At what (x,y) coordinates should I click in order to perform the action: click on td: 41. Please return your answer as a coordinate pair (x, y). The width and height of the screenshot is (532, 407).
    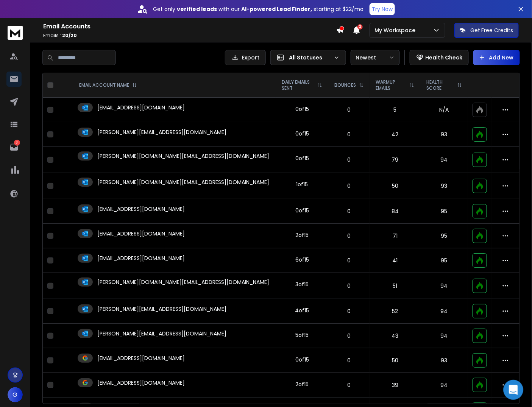
    Looking at the image, I should click on (395, 260).